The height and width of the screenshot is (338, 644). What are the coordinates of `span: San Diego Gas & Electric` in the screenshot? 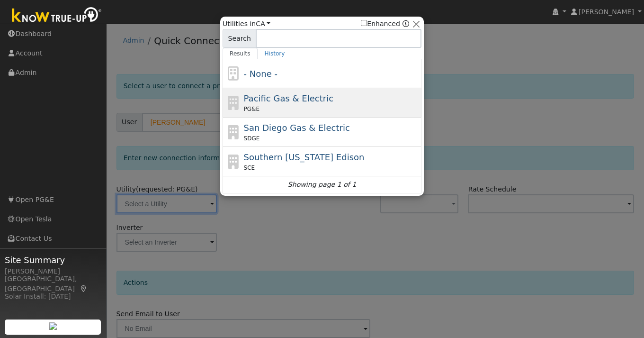 It's located at (297, 127).